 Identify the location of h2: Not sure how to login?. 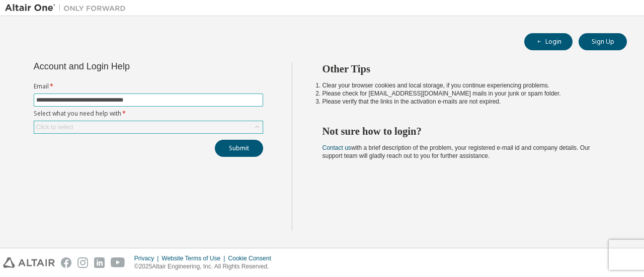
(466, 131).